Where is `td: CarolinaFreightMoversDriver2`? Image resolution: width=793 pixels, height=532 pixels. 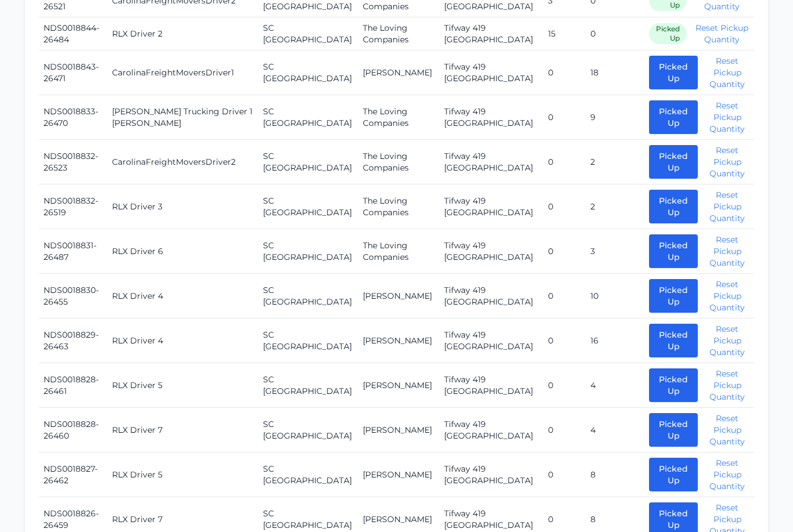 td: CarolinaFreightMoversDriver2 is located at coordinates (183, 162).